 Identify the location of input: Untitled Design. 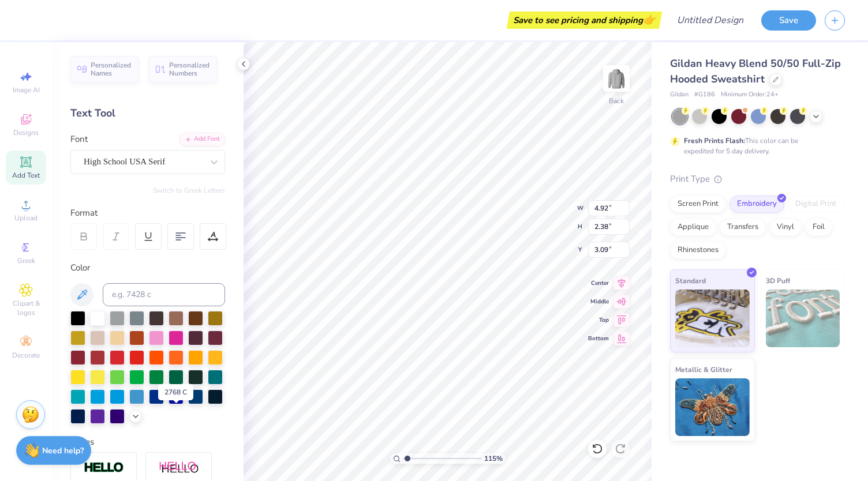
(710, 21).